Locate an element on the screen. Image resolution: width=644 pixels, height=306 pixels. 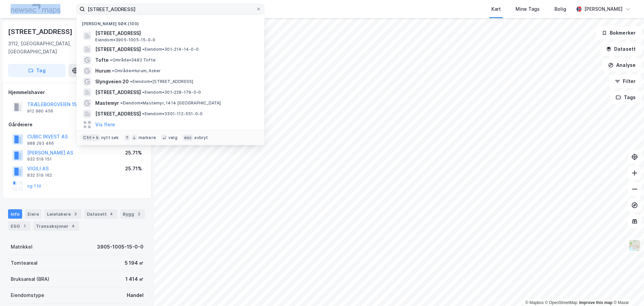
div: 3 is located at coordinates (76, 214).